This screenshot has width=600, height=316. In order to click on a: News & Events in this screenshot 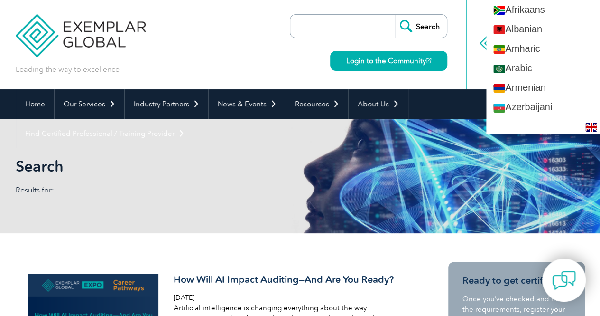, I will do `click(247, 104)`.